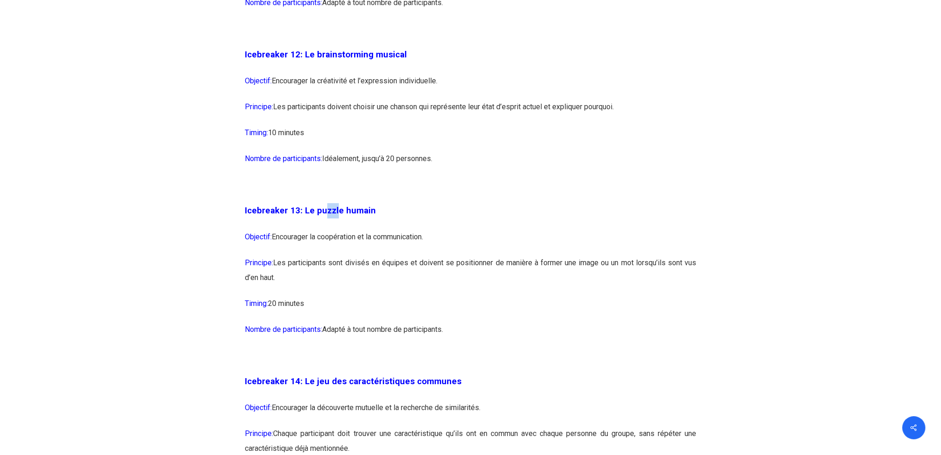  What do you see at coordinates (470, 87) in the screenshot?
I see `p: Encourager la créativité et l’expression individuelle.` at bounding box center [470, 87].